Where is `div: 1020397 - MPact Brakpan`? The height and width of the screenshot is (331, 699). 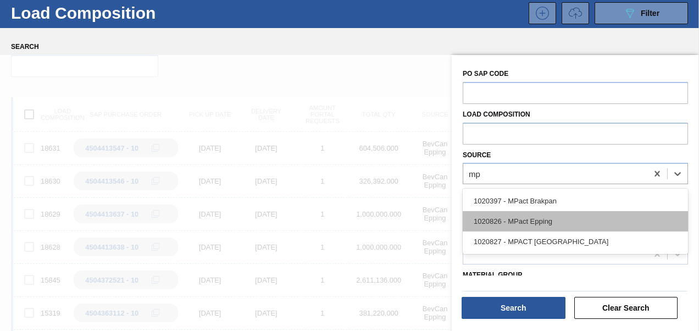
div: 1020397 - MPact Brakpan is located at coordinates (575, 200).